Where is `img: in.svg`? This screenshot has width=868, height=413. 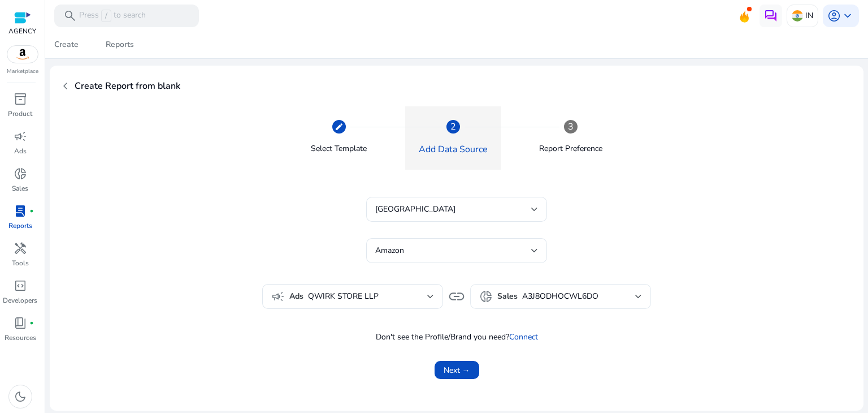 img: in.svg is located at coordinates (797, 16).